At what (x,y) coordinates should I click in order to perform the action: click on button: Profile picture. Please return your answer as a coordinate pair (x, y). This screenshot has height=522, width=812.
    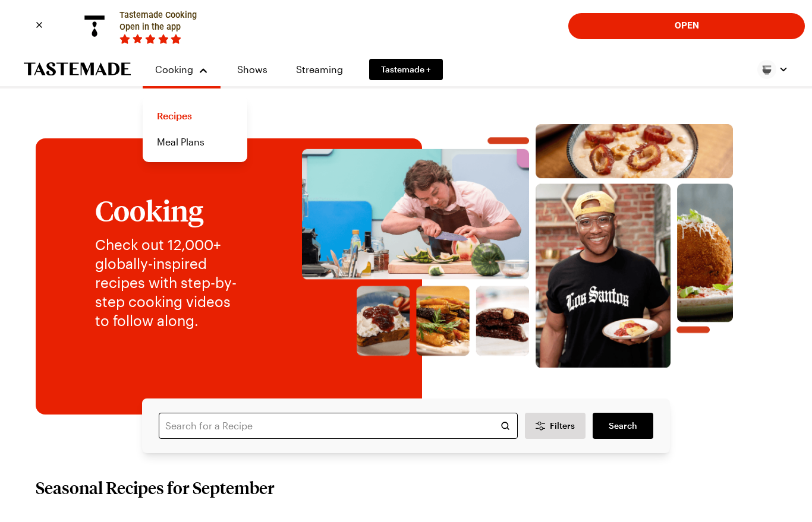
    Looking at the image, I should click on (773, 70).